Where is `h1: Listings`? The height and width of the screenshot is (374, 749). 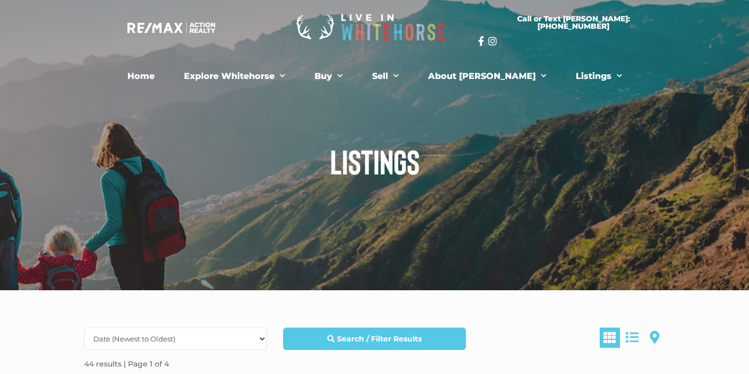
h1: Listings is located at coordinates (375, 161).